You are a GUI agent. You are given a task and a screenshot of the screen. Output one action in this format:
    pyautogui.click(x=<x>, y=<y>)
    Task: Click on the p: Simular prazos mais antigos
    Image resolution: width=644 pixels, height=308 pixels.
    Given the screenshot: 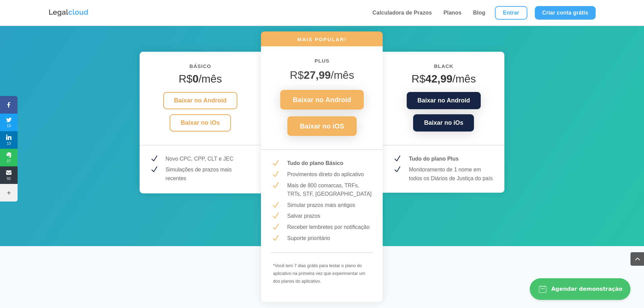 What is the action you would take?
    pyautogui.click(x=330, y=205)
    